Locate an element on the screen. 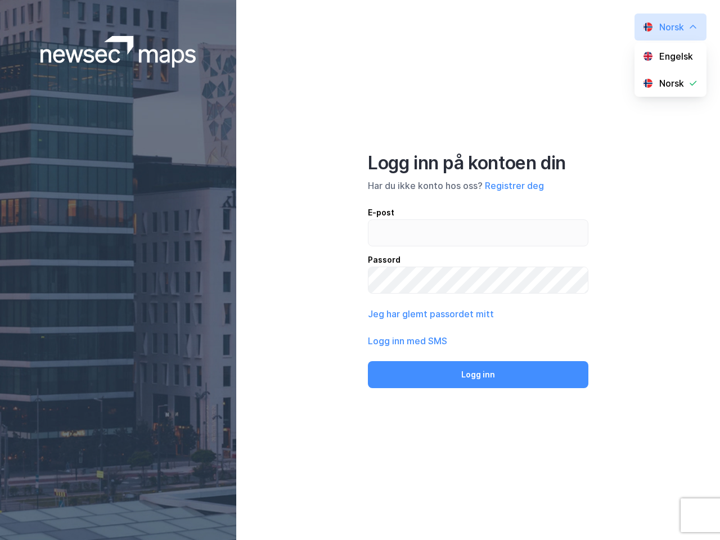  div: E-post is located at coordinates (478, 212).